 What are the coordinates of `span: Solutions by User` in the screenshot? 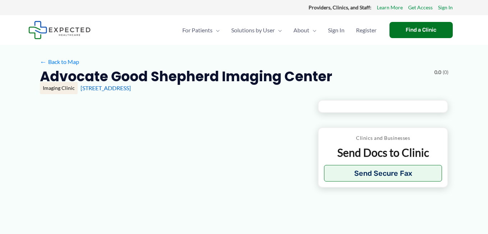 It's located at (253, 30).